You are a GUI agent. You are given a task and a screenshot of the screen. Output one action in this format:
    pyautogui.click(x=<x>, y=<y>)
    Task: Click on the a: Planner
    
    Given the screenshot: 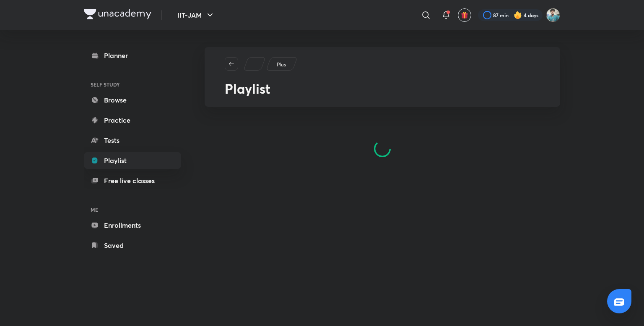 What is the action you would take?
    pyautogui.click(x=132, y=55)
    